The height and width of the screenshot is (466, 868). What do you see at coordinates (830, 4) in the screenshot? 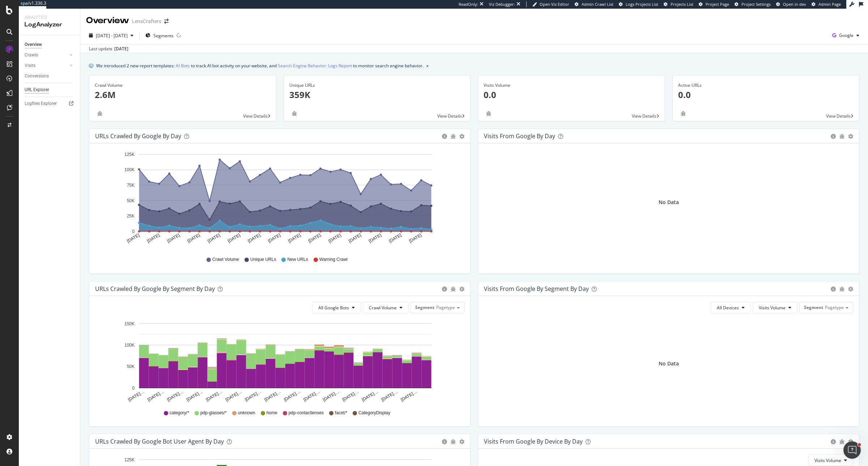
I see `span: Admin Page` at bounding box center [830, 4].